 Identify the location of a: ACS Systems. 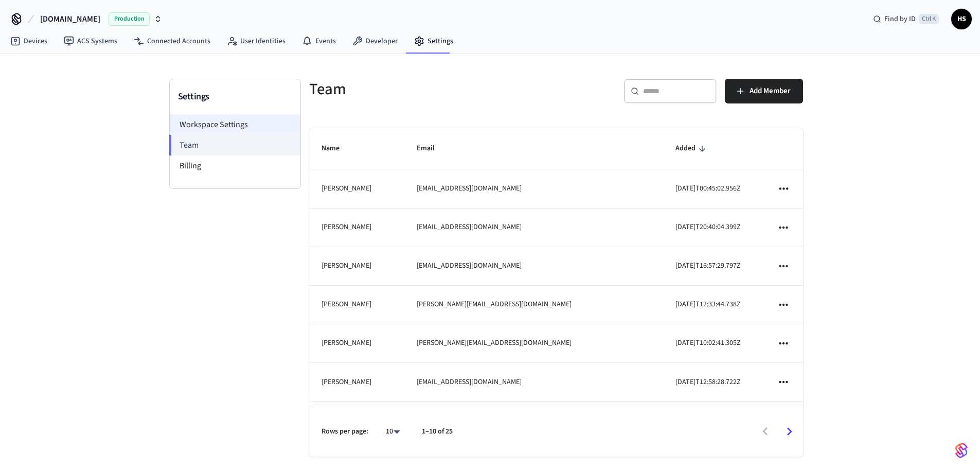
(90, 41).